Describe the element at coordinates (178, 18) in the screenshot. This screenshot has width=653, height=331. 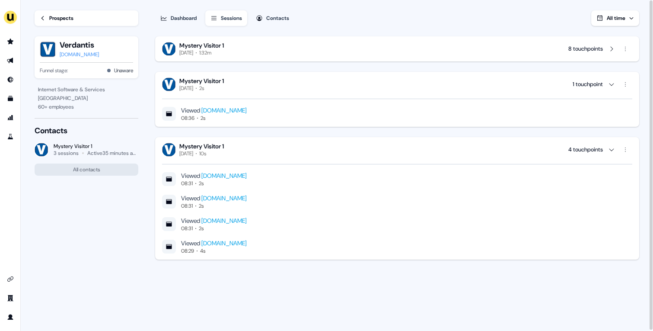
I see `button: Dashboard` at that location.